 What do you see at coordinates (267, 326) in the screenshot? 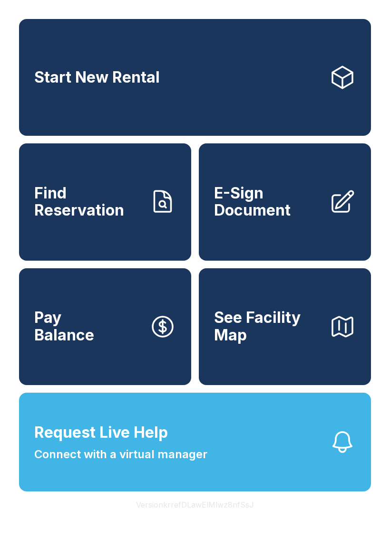
I see `span: See Facility Map` at bounding box center [267, 326].